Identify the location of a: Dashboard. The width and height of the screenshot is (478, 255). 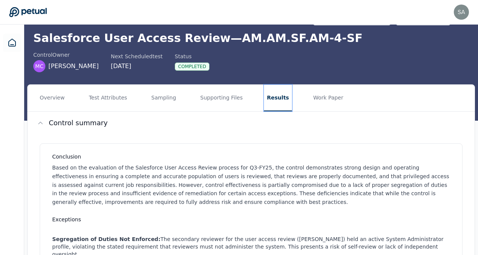
(12, 43).